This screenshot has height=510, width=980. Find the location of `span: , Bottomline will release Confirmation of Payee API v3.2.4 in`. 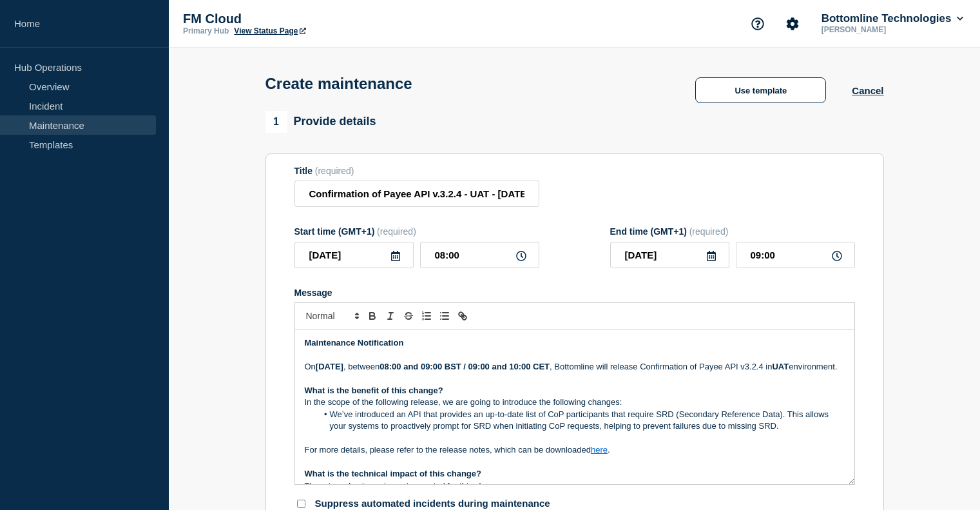

span: , Bottomline will release Confirmation of Payee API v3.2.4 in is located at coordinates (660, 366).